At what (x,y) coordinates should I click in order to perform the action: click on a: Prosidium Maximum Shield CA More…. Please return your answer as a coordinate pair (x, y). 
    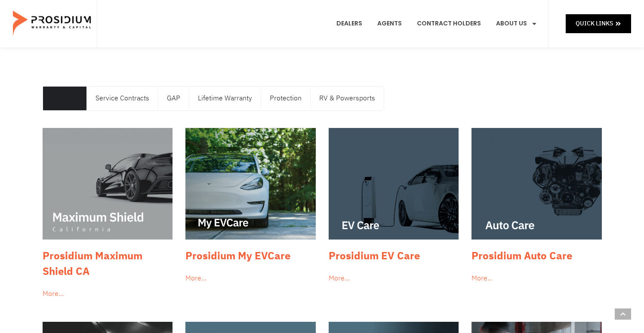
    Looking at the image, I should click on (108, 214).